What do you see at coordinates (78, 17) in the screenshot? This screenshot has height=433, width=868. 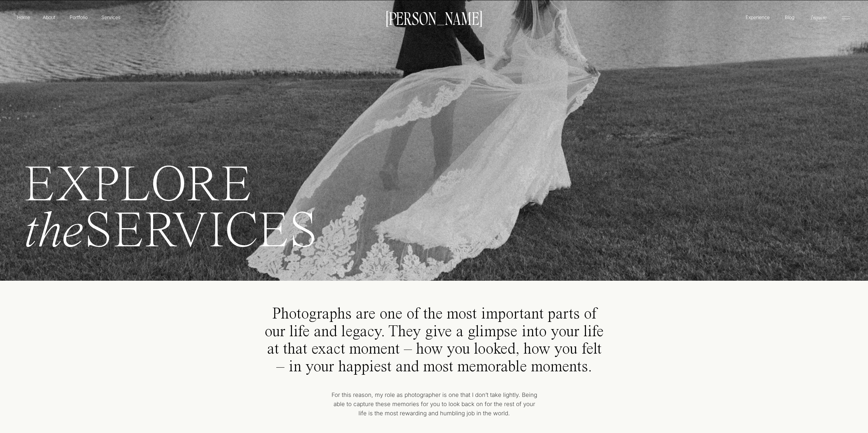 I see `a: Portfolio` at bounding box center [78, 17].